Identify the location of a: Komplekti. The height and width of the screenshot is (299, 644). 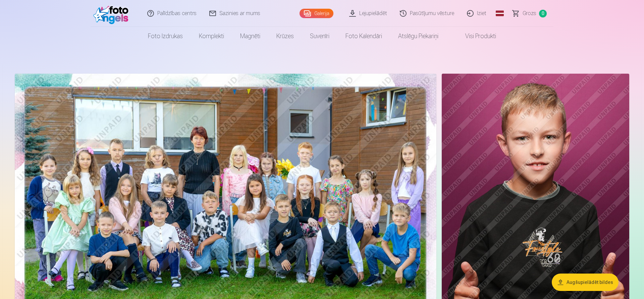
(211, 36).